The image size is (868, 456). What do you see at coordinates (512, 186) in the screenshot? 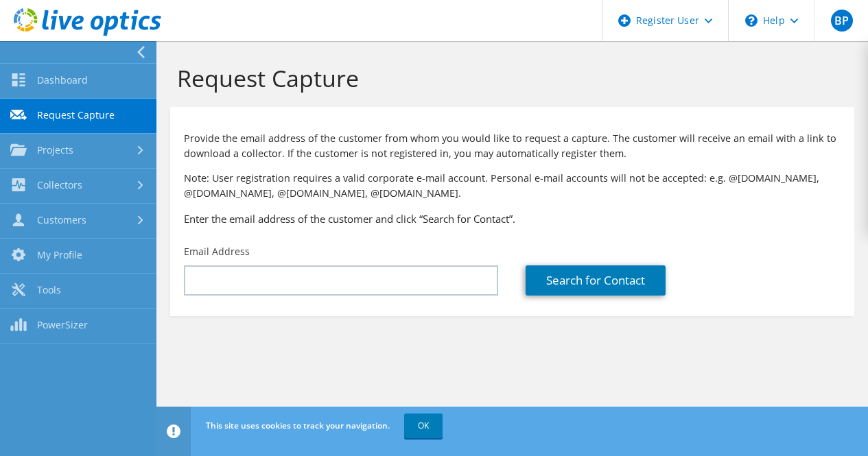
I see `p: Note: User registration requires a valid corporate e-mail account. Personal e-mail accounts will ...` at bounding box center [512, 186].